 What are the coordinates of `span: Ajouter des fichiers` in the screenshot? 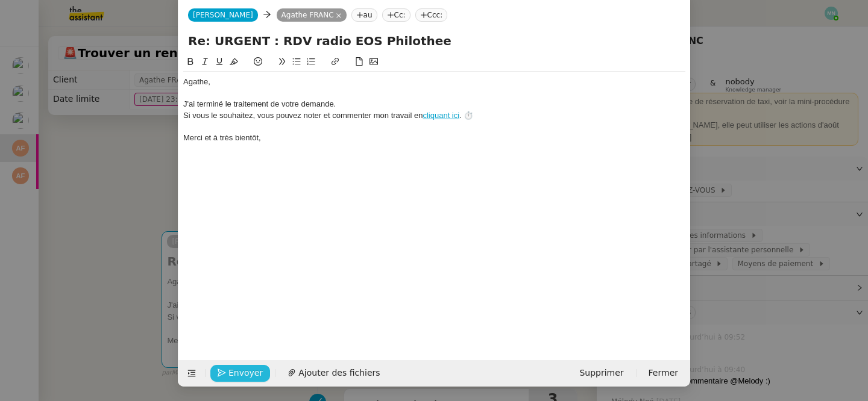 It's located at (339, 373).